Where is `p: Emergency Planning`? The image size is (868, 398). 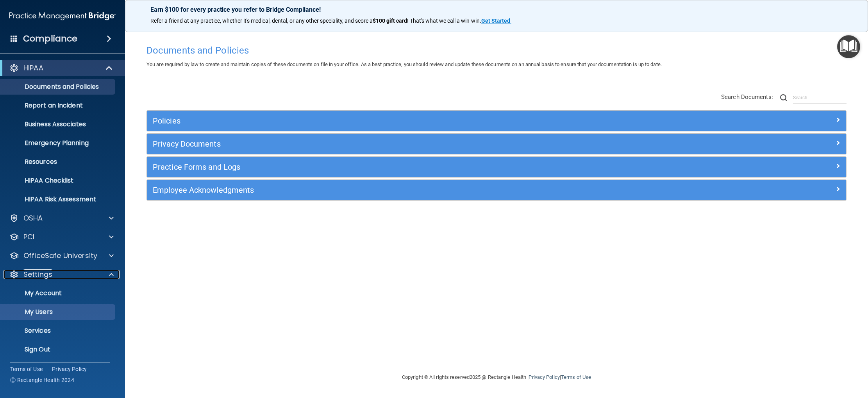 p: Emergency Planning is located at coordinates (58, 143).